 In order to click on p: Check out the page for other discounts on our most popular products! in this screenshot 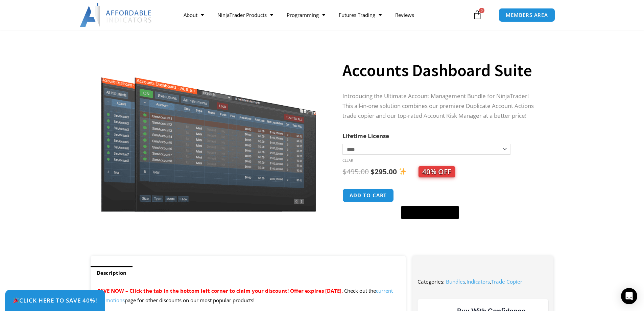, I will do `click(248, 296)`.